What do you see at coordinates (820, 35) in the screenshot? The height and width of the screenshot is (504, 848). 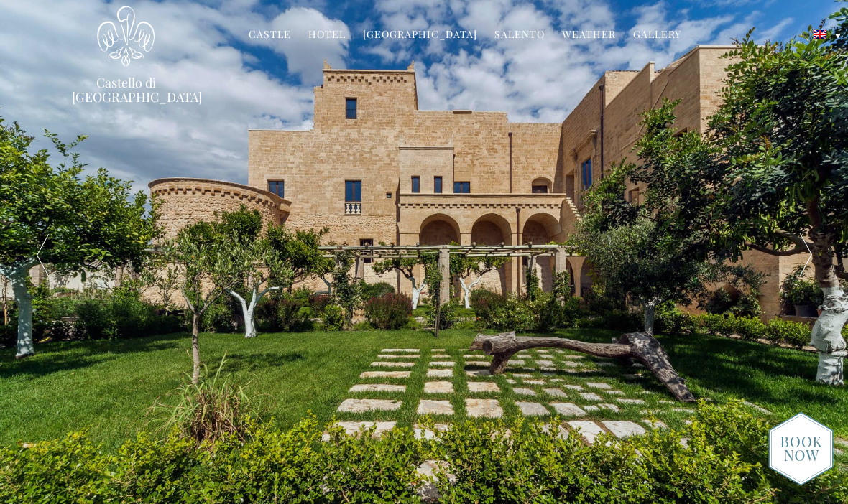 I see `img: English` at bounding box center [820, 35].